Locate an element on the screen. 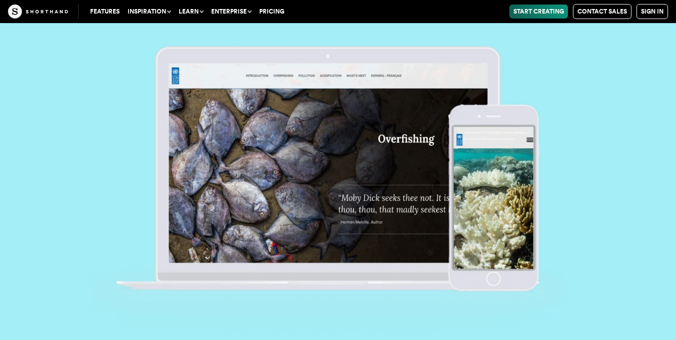  a: Pricing is located at coordinates (272, 12).